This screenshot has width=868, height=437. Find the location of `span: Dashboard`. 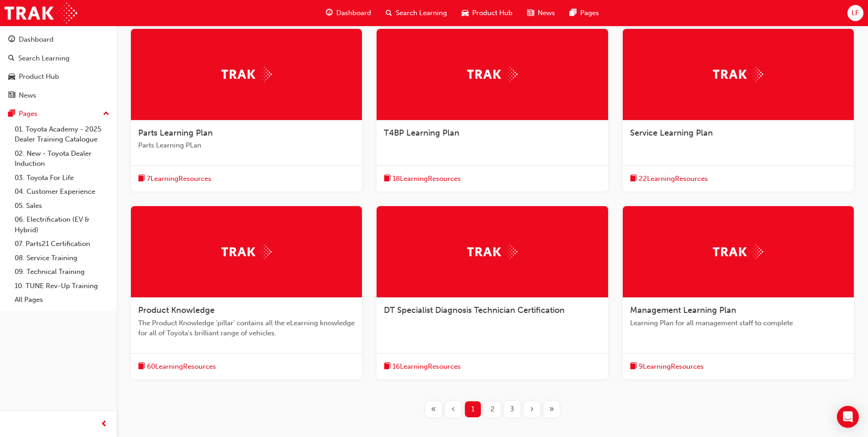

span: Dashboard is located at coordinates (354, 13).